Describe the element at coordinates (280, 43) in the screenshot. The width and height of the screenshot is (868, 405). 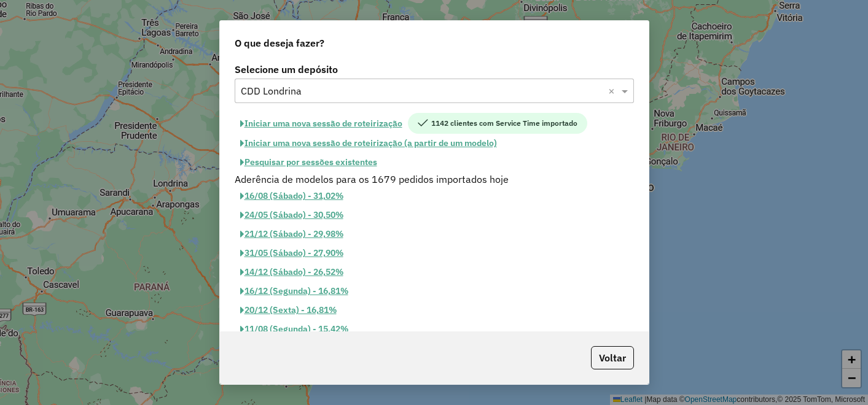
I see `span: O que deseja fazer?` at that location.